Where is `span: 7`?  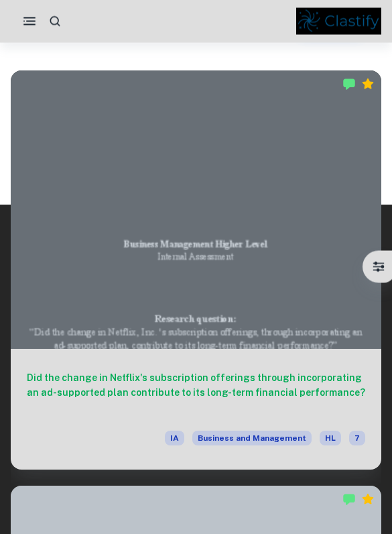 span: 7 is located at coordinates (357, 439).